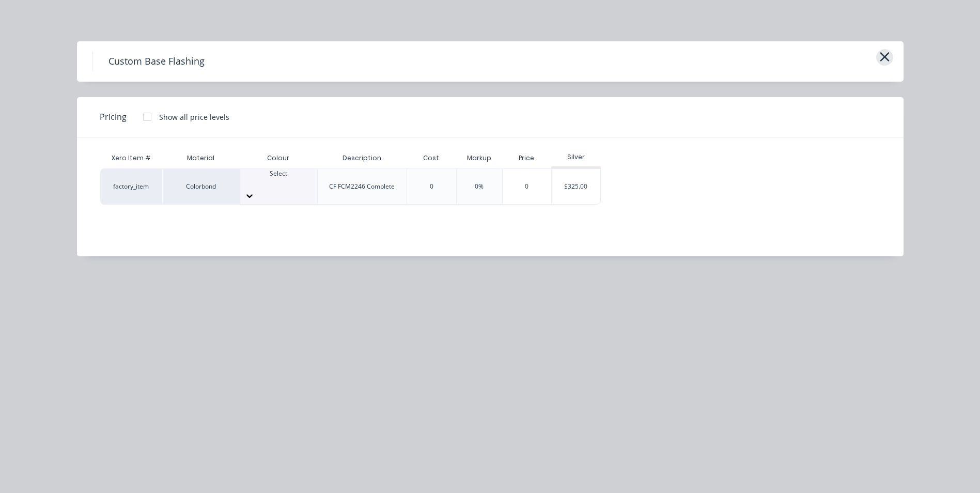 The width and height of the screenshot is (980, 493). I want to click on div: Markup, so click(479, 158).